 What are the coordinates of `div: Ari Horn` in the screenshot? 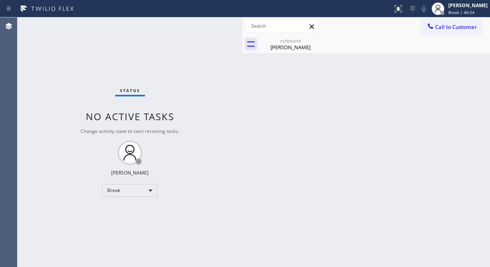 It's located at (290, 44).